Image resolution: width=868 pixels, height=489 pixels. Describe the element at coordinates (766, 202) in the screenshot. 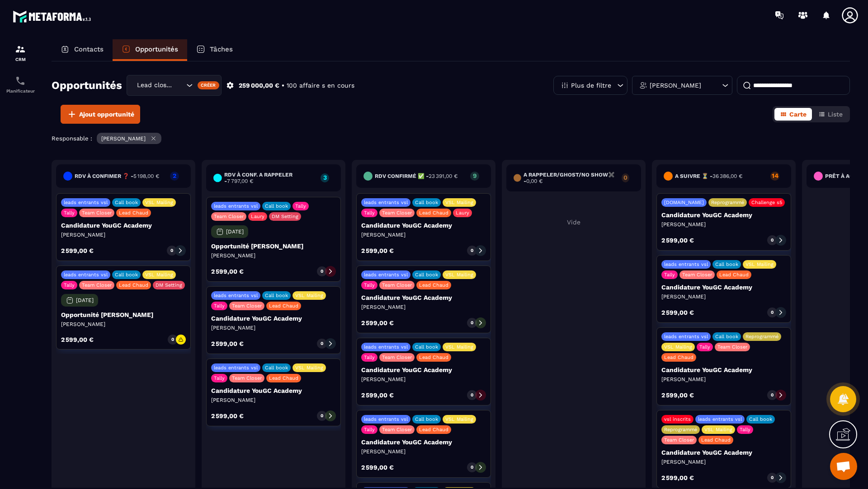

I see `p: Challenge s5` at that location.